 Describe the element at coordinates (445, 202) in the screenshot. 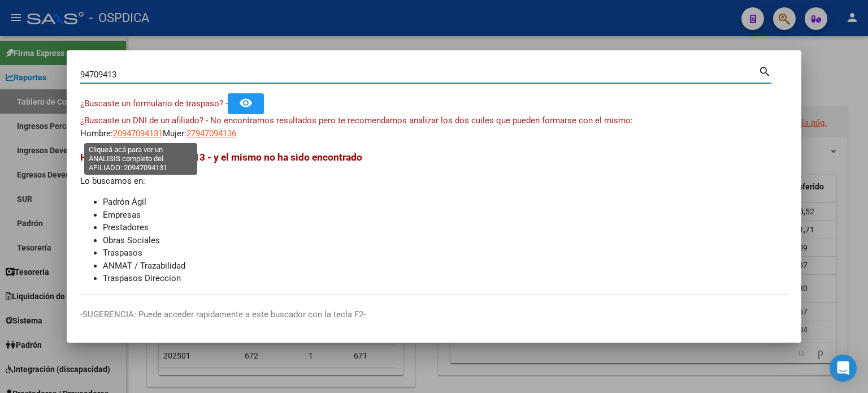

I see `li: Padrón Ágil` at that location.